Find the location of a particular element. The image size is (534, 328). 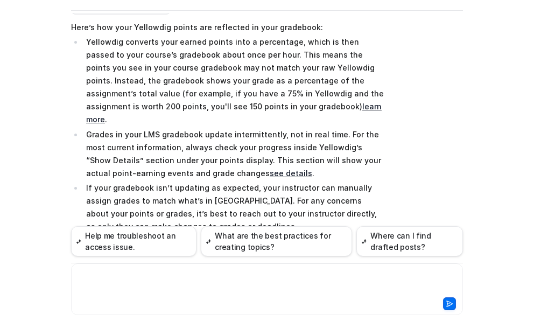

p: Here’s how your Yellowdig points are reflected in your gradebook: is located at coordinates (228, 27).